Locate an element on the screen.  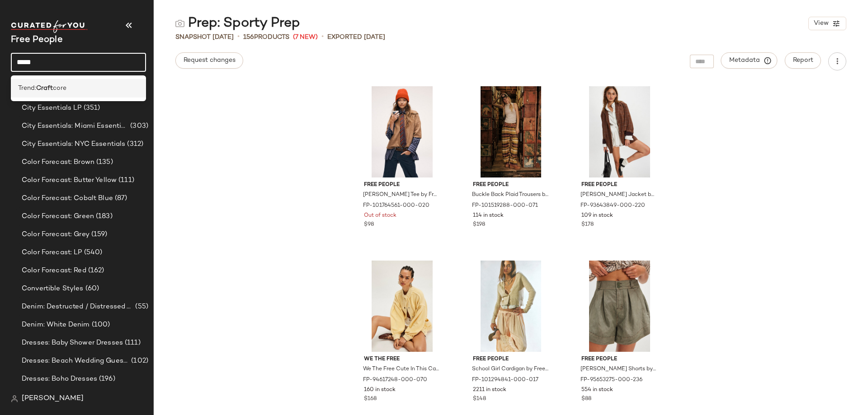
span: FP-101519288-000-071 is located at coordinates (505, 206).